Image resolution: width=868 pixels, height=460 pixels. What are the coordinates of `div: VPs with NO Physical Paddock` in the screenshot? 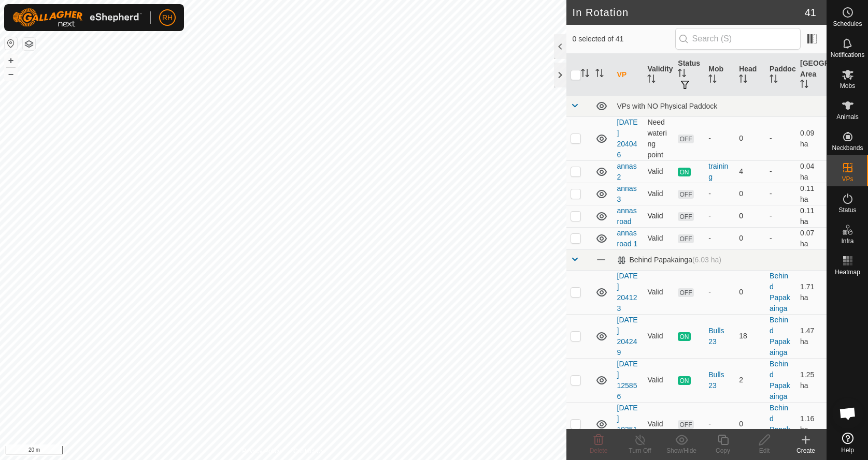 It's located at (720, 106).